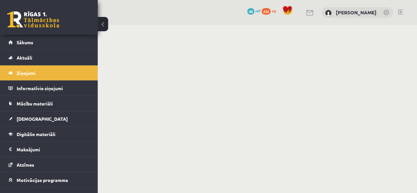  What do you see at coordinates (49, 42) in the screenshot?
I see `a: Sākums` at bounding box center [49, 42].